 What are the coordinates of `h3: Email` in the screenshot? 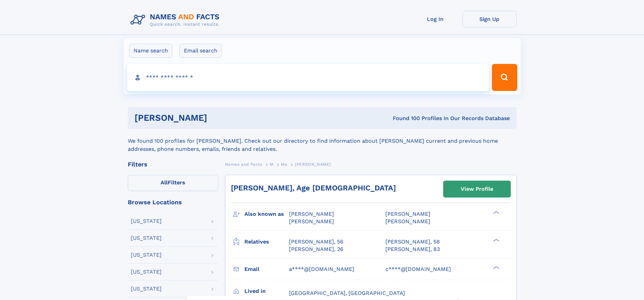 It's located at (267, 269).